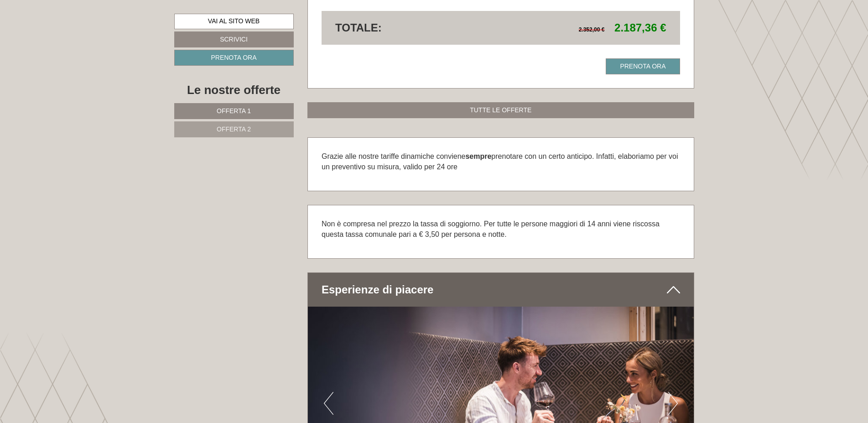 The image size is (868, 423). I want to click on a: Scrivici, so click(234, 39).